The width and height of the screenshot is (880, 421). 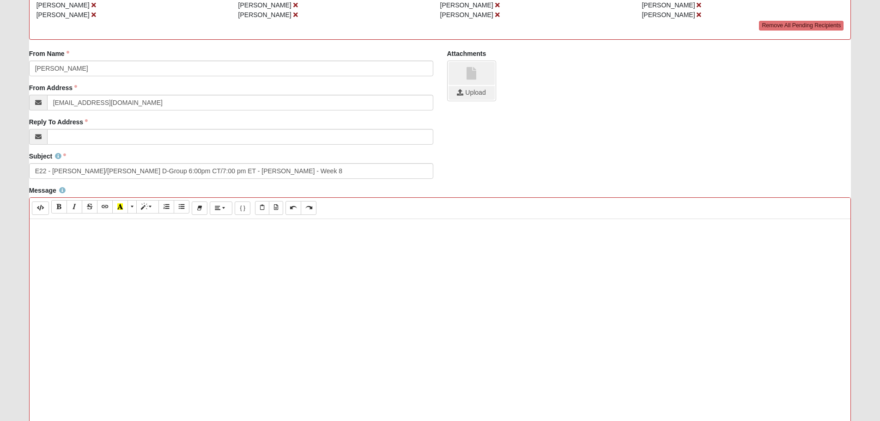 I want to click on label: From Address, so click(x=53, y=88).